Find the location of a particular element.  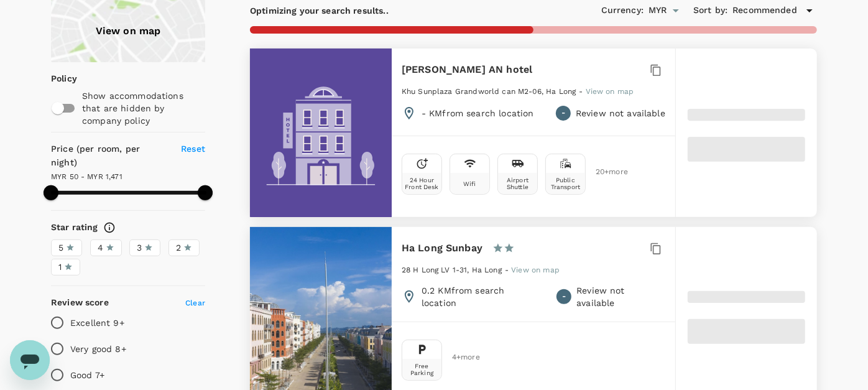

span: 4 is located at coordinates (100, 247).